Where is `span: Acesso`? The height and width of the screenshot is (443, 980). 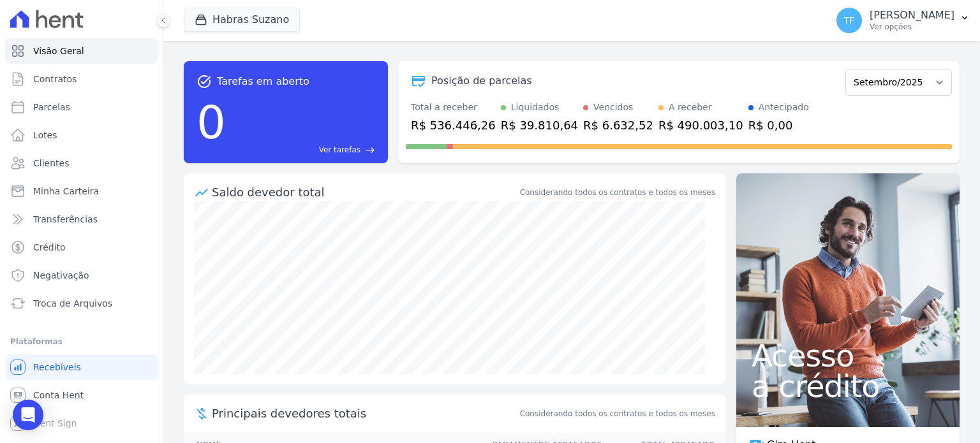 span: Acesso is located at coordinates (848, 356).